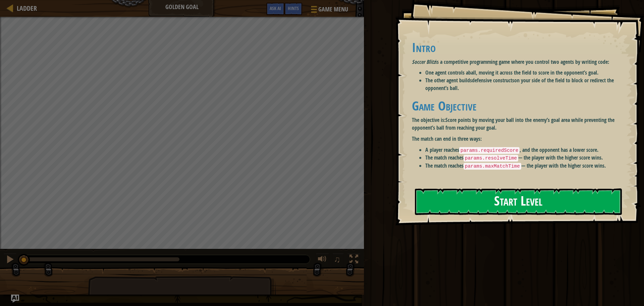 The width and height of the screenshot is (644, 306). I want to click on em: Soccer Blitz, so click(424, 62).